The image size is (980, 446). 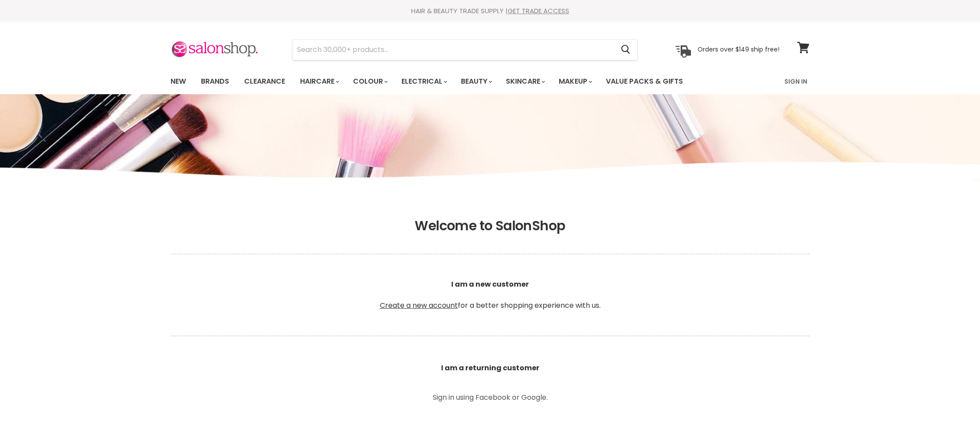 What do you see at coordinates (490, 397) in the screenshot?
I see `p: Sign in using Facebook or Google.` at bounding box center [490, 397].